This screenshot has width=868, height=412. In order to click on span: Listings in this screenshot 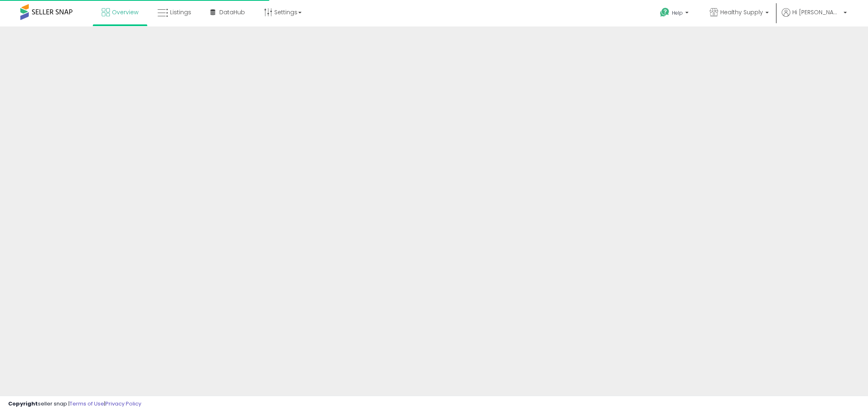, I will do `click(181, 12)`.